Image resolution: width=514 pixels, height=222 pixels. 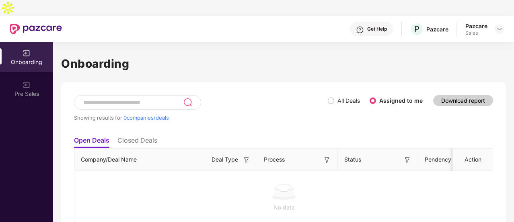 I want to click on label: All Deals, so click(x=349, y=100).